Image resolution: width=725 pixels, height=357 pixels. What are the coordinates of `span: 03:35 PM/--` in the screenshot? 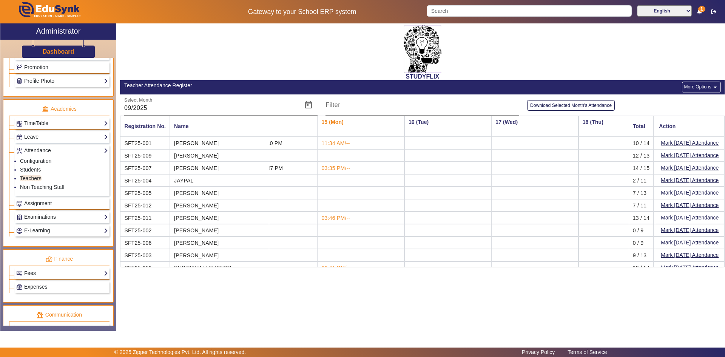 It's located at (336, 168).